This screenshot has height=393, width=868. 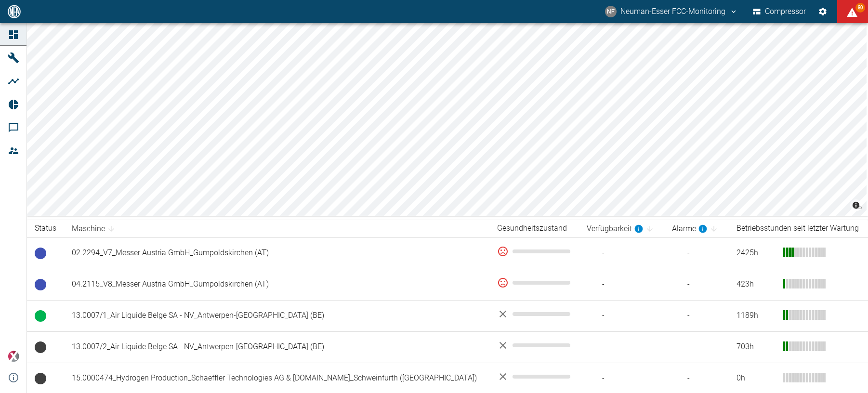 What do you see at coordinates (672, 11) in the screenshot?
I see `button: fcc-monitoring@neuman-esser.com` at bounding box center [672, 11].